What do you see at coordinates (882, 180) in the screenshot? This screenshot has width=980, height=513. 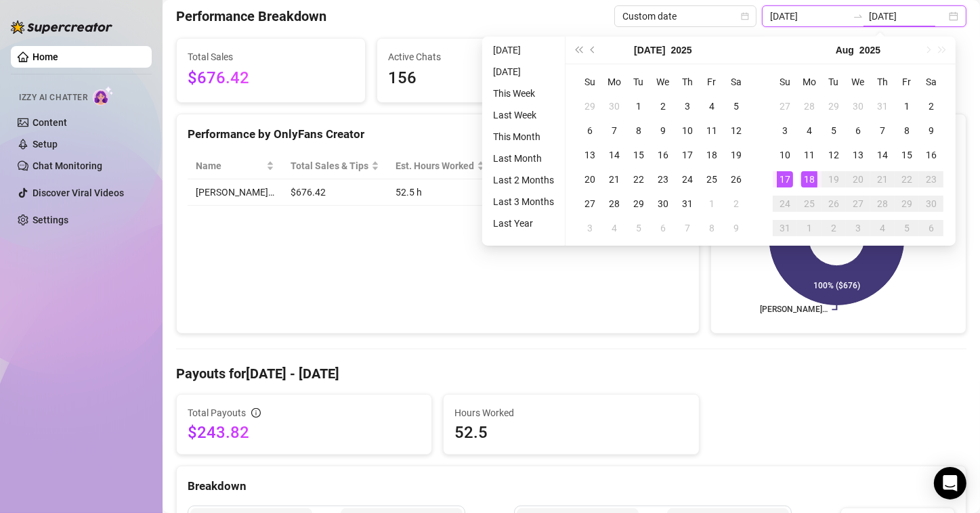 I see `td: 2025-08-21` at bounding box center [882, 180].